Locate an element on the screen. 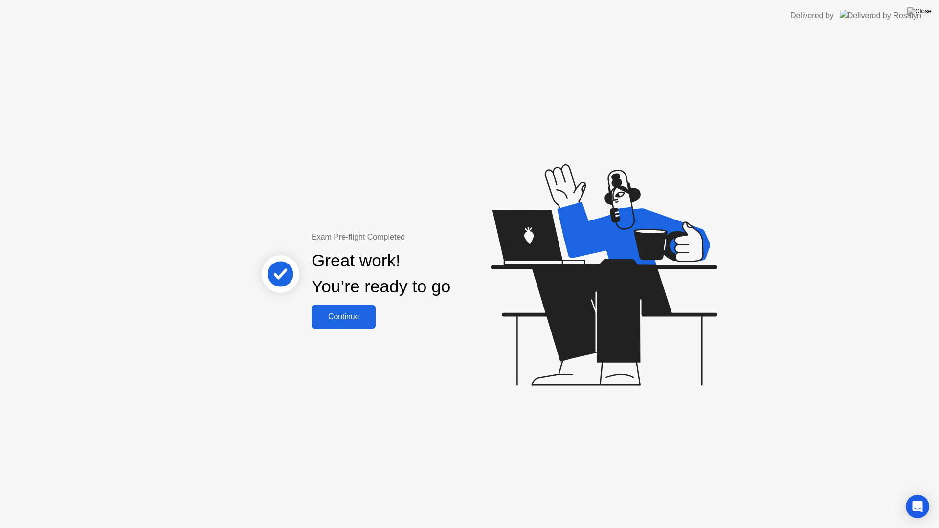 Image resolution: width=939 pixels, height=528 pixels. button: Continue is located at coordinates (343, 317).